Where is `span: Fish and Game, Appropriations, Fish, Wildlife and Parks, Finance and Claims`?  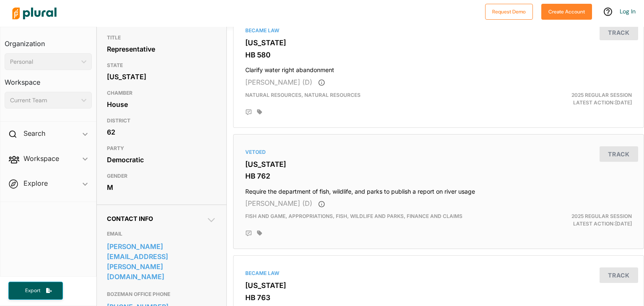 span: Fish and Game, Appropriations, Fish, Wildlife and Parks, Finance and Claims is located at coordinates (354, 216).